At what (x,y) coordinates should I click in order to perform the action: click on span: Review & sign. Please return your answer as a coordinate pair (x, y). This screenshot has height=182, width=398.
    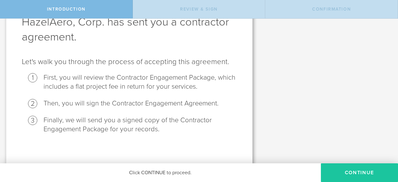
    Looking at the image, I should click on (199, 9).